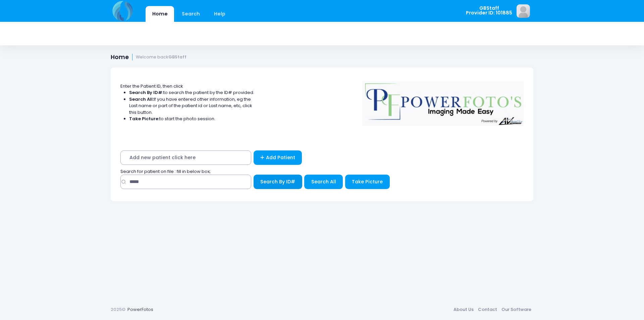  Describe the element at coordinates (367, 182) in the screenshot. I see `button: Take Picture` at that location.